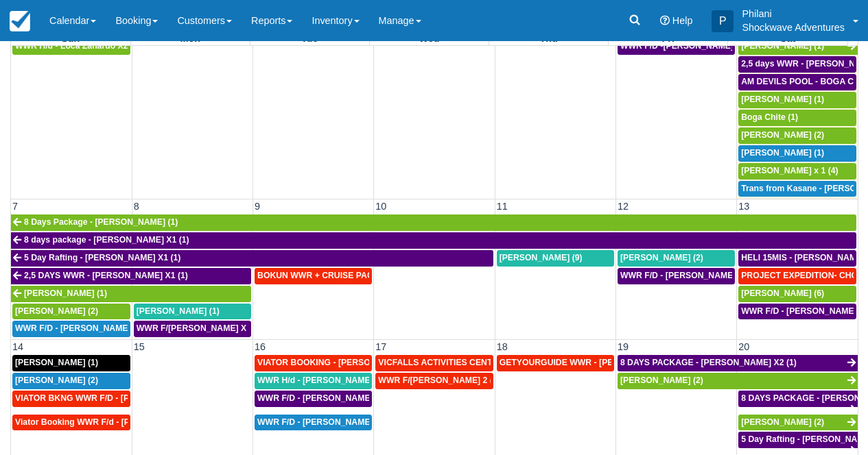 The width and height of the screenshot is (868, 455). I want to click on a: WWR H/d - Loca Zanardo X2 (2), so click(71, 47).